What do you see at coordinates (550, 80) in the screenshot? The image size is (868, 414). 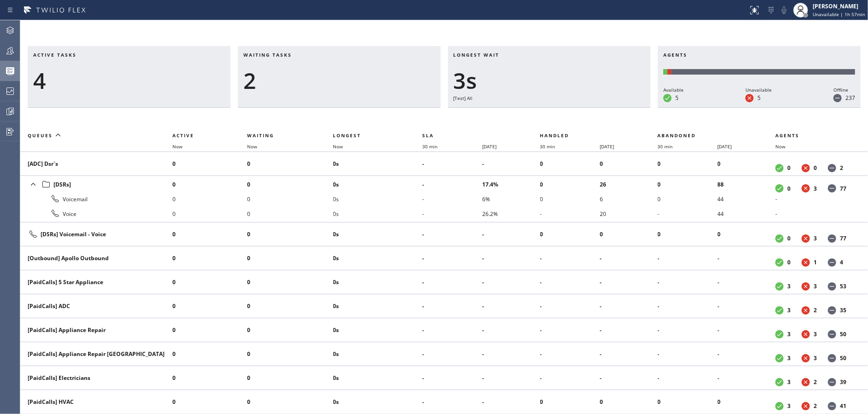 I see `div: 3s` at bounding box center [550, 80].